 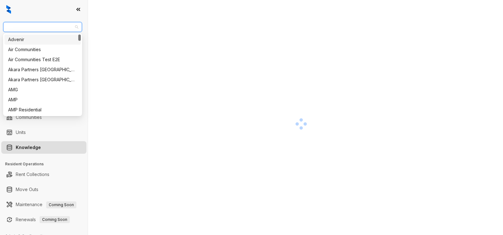 I want to click on li: Knowledge, so click(x=44, y=148).